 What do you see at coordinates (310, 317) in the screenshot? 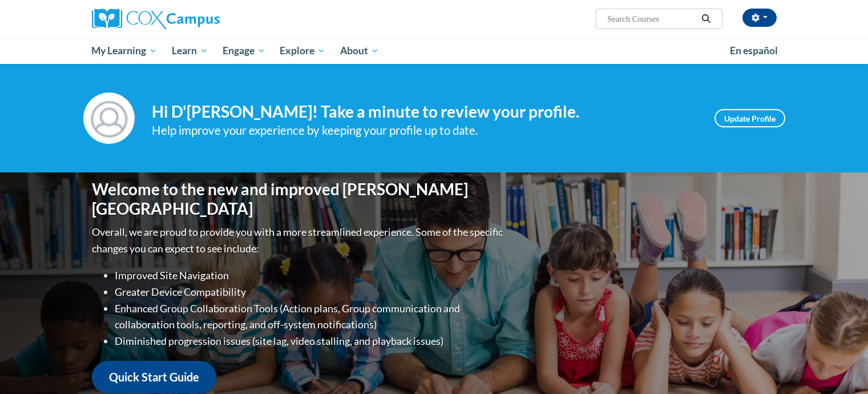
I see `li: Enhanced Group Collaboration Tools (Action plans, Group communication and collaboration tools, re...` at bounding box center [310, 317].